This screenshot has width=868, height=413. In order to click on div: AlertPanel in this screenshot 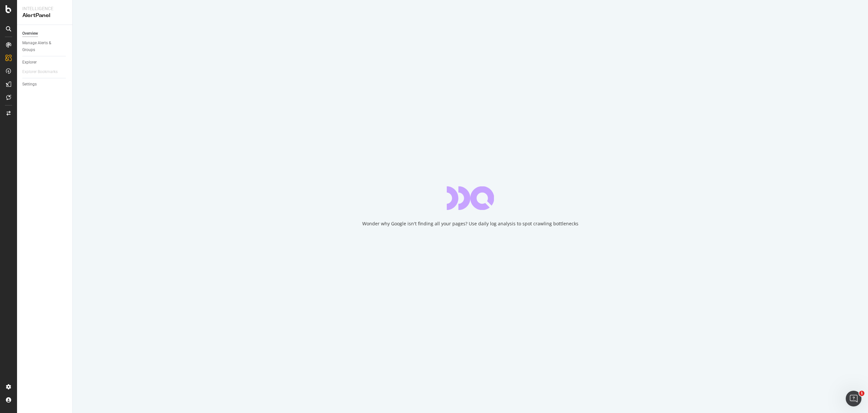, I will do `click(45, 15)`.